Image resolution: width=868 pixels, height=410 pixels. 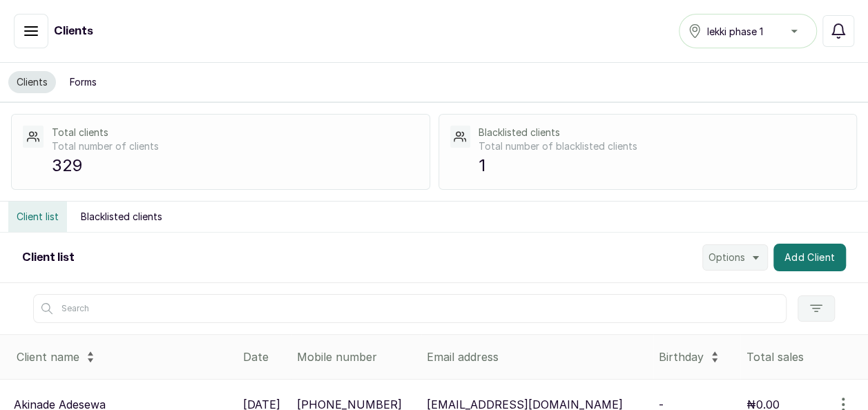 I want to click on button: Blacklisted clients, so click(x=122, y=216).